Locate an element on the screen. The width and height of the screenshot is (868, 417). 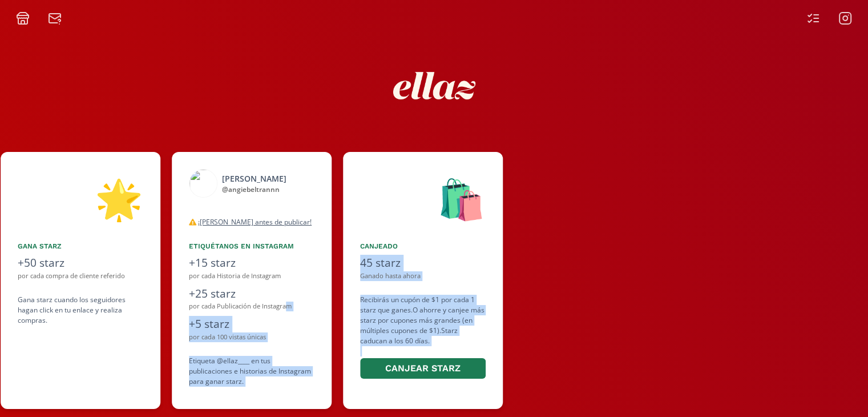
div: +50 starz is located at coordinates (80, 263).